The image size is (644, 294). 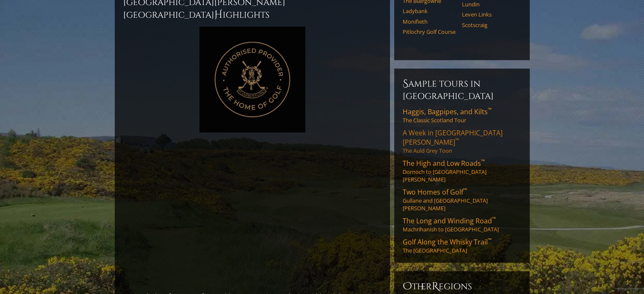 I want to click on a: Ladybank, so click(x=430, y=11).